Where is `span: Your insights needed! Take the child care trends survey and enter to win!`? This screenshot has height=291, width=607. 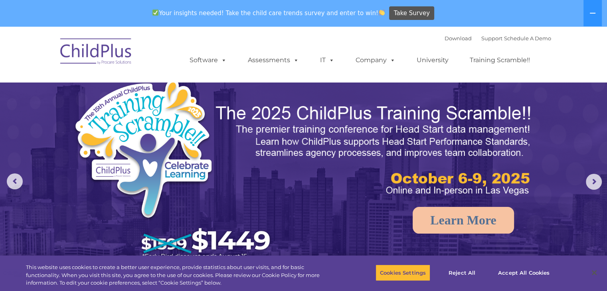
span: Your insights needed! Take the child care trends survey and enter to win! is located at coordinates (269, 13).